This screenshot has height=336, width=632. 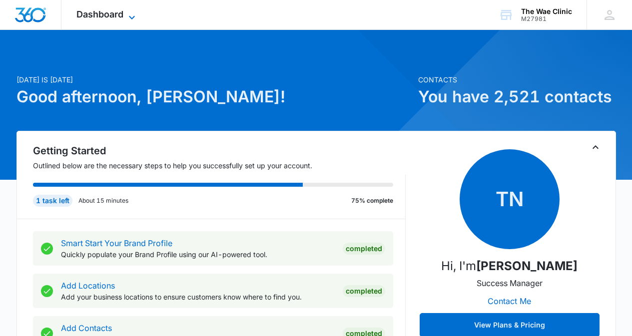 What do you see at coordinates (517, 97) in the screenshot?
I see `h1: You have 2,521 contacts` at bounding box center [517, 97].